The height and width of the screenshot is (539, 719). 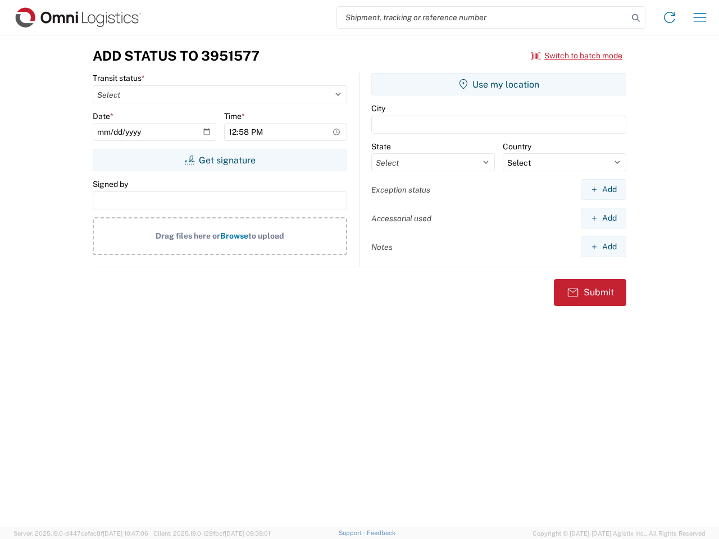 What do you see at coordinates (176, 56) in the screenshot?
I see `h3: Add Status to 3951577` at bounding box center [176, 56].